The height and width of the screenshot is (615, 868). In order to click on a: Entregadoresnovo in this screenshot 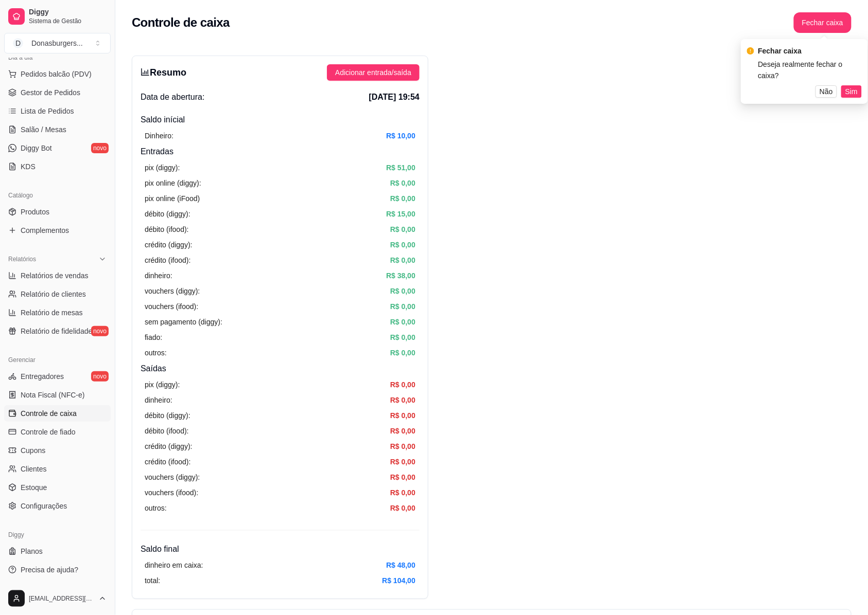, I will do `click(57, 376)`.